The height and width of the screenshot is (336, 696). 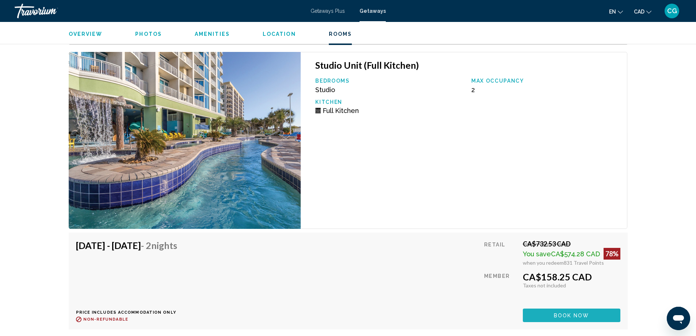 I want to click on span: Getaways, so click(x=373, y=11).